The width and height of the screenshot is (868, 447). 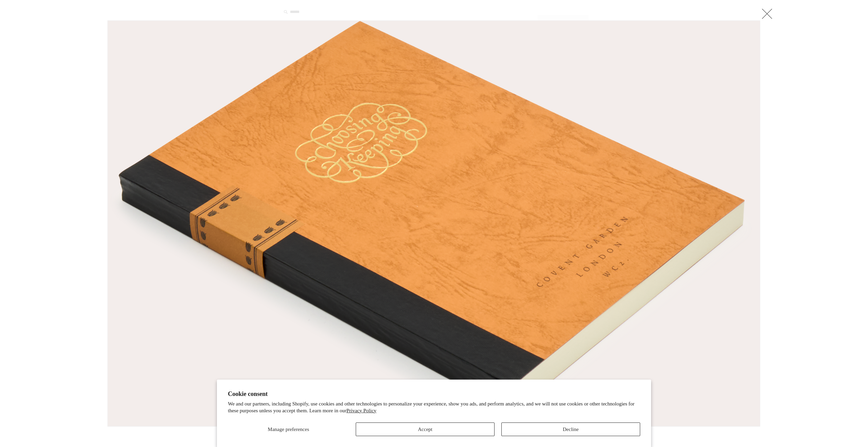 What do you see at coordinates (434, 223) in the screenshot?
I see `img: Choosing Keeping Plain B6 Notebook, Orange Ochre` at bounding box center [434, 223].